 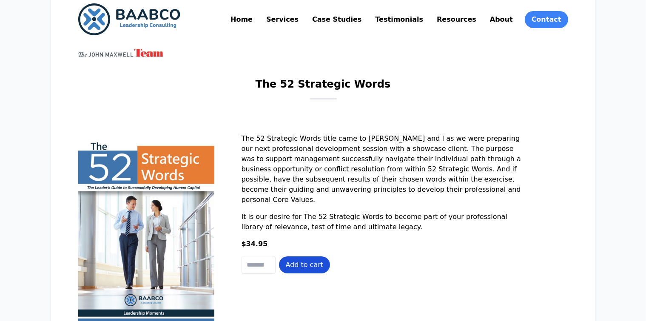 What do you see at coordinates (383, 248) in the screenshot?
I see `div: $34.95` at bounding box center [383, 248].